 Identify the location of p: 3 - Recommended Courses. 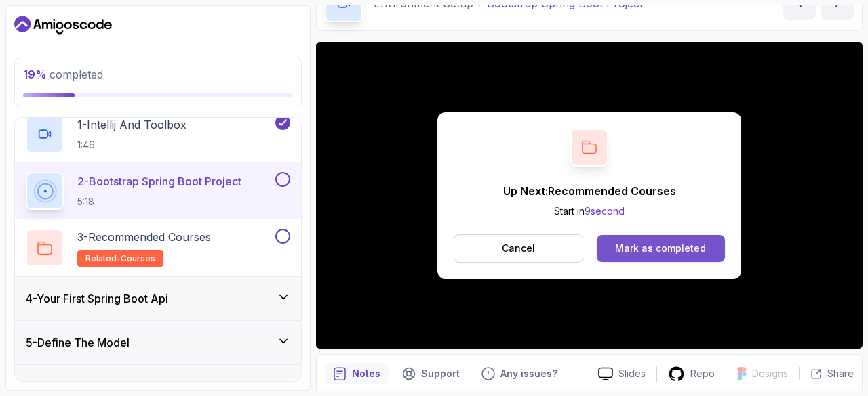
(143, 238).